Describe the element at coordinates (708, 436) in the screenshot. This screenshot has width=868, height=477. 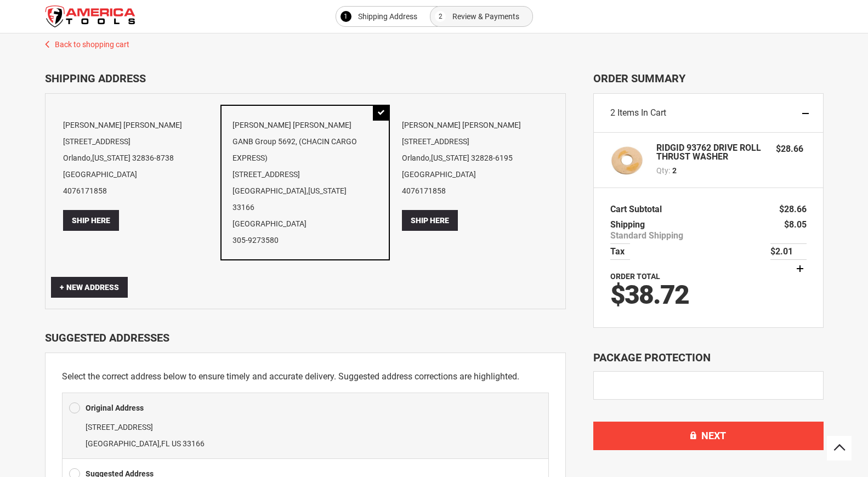
I see `button: Next` at that location.